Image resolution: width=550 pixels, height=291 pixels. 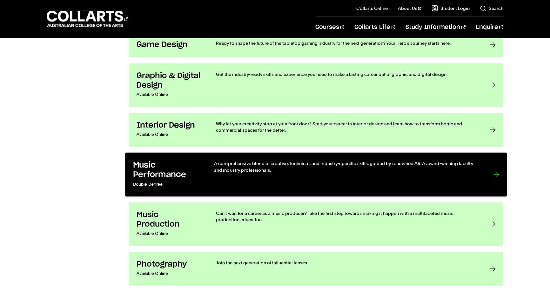 What do you see at coordinates (316, 175) in the screenshot?
I see `a: Music Performance Double Degree A comprehensive blend of creative, technical, and industry-specif...` at bounding box center [316, 175].